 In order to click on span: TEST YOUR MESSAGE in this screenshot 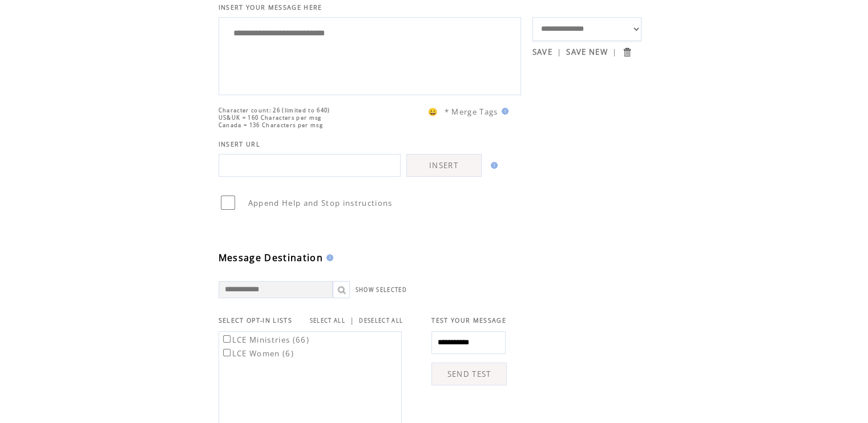, I will do `click(469, 320)`.